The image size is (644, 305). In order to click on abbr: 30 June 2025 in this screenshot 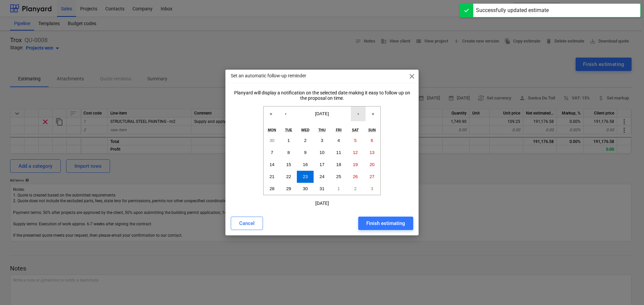, I will do `click(272, 141)`.